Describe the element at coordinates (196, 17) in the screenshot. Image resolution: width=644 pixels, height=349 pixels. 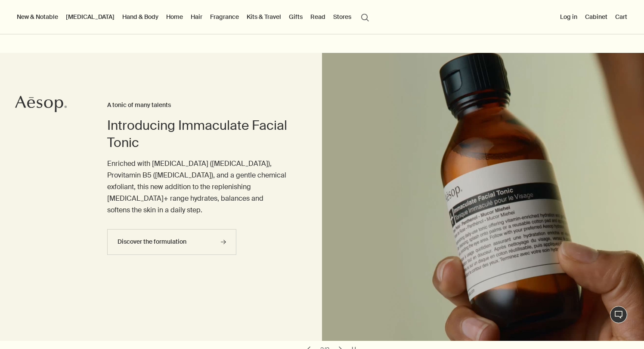
I see `a: Hair` at that location.